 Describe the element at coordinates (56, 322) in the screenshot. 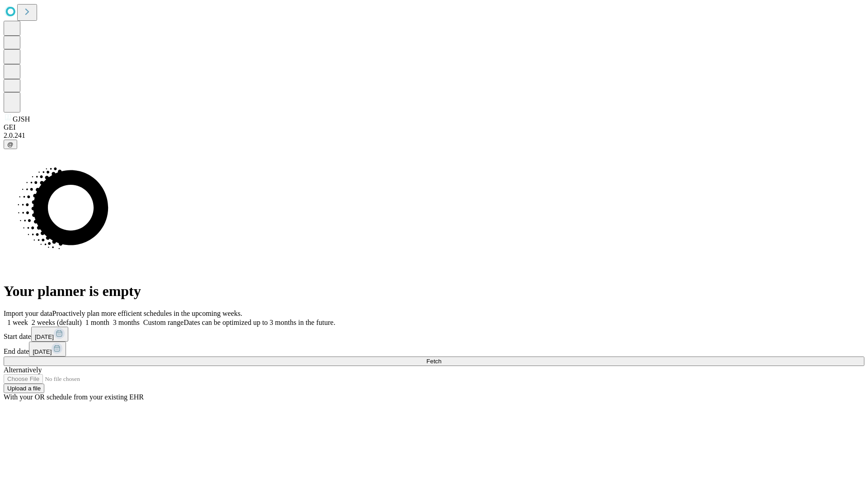

I see `span: 2 weeks (default)` at that location.